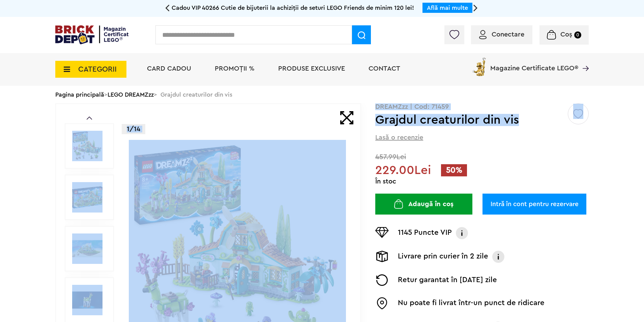  What do you see at coordinates (534, 64) in the screenshot?
I see `span: Magazine Certificate LEGO®` at bounding box center [534, 64].